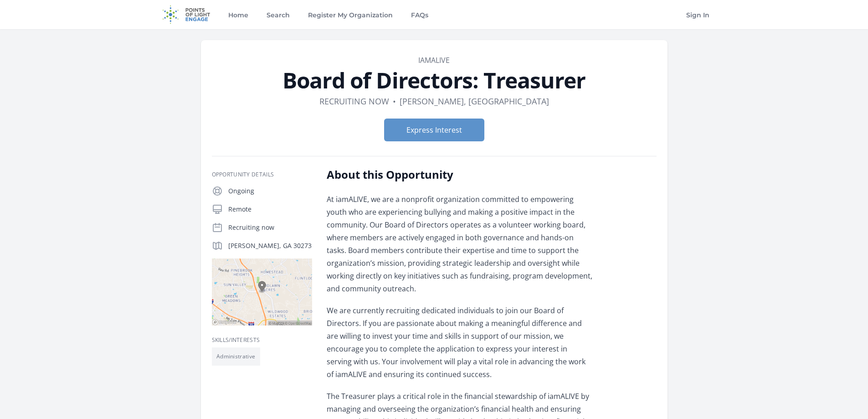  Describe the element at coordinates (270, 228) in the screenshot. I see `p: Recruiting now` at that location.